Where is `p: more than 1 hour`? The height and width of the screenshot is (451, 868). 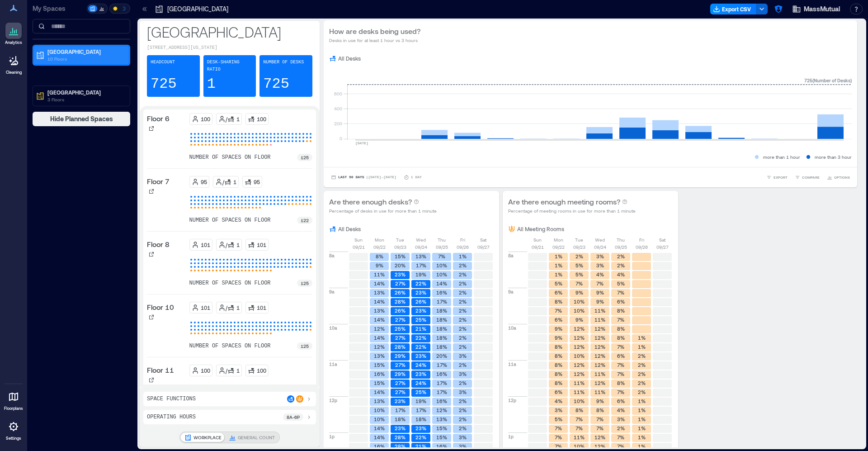
p: more than 1 hour is located at coordinates (782, 157).